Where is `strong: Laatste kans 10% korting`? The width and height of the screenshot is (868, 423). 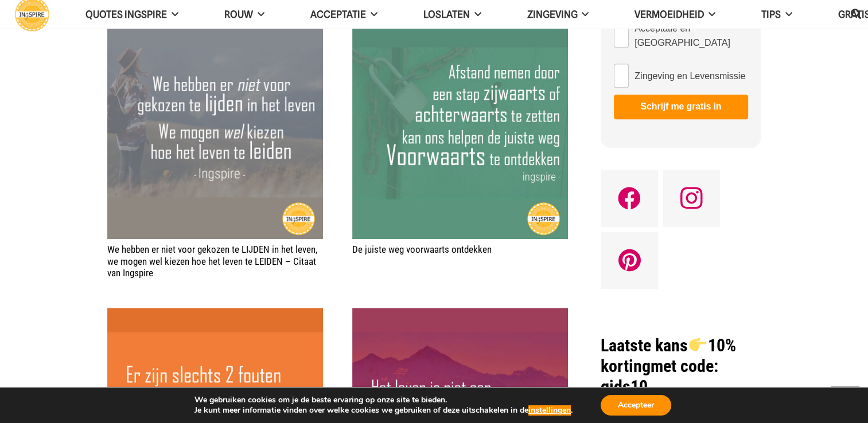 strong: Laatste kans 10% korting is located at coordinates (668, 356).